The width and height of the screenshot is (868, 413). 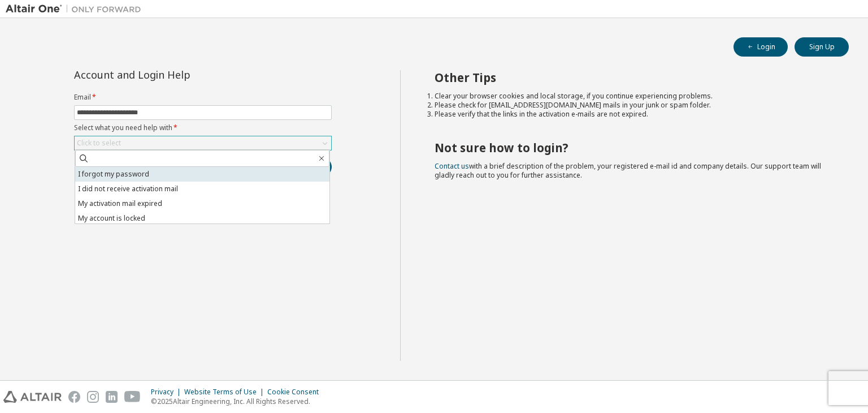 I want to click on li: I forgot my password, so click(x=202, y=174).